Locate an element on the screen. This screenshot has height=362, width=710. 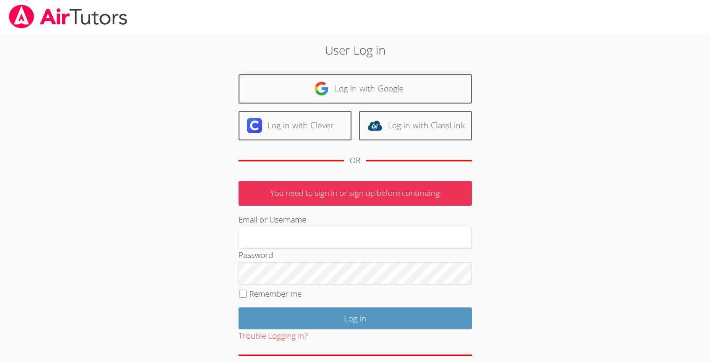
img: google-logo-50288ca7cdecda66e5e0955fdab243c47b7ad437acaf1139b6f446037453330a.svg is located at coordinates (322, 89).